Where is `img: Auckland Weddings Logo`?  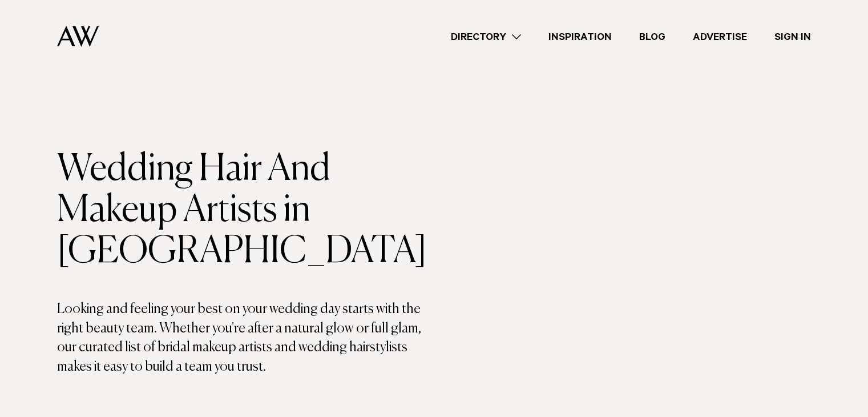 img: Auckland Weddings Logo is located at coordinates (78, 36).